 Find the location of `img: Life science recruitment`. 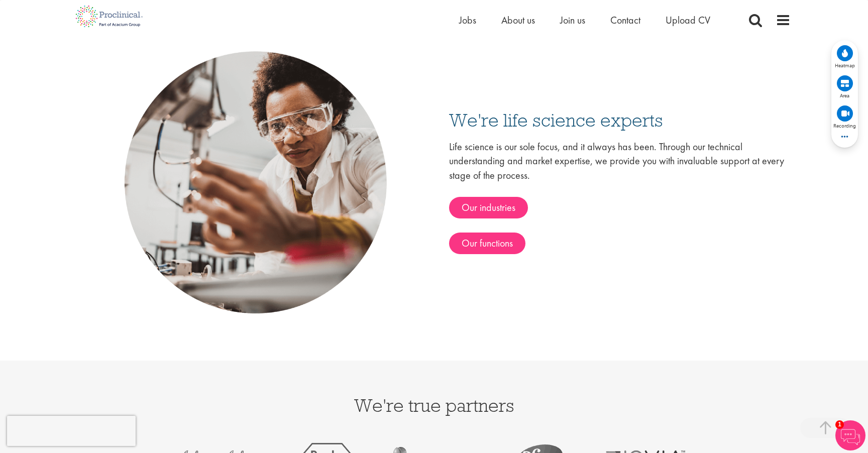

img: Life science recruitment is located at coordinates (256, 182).